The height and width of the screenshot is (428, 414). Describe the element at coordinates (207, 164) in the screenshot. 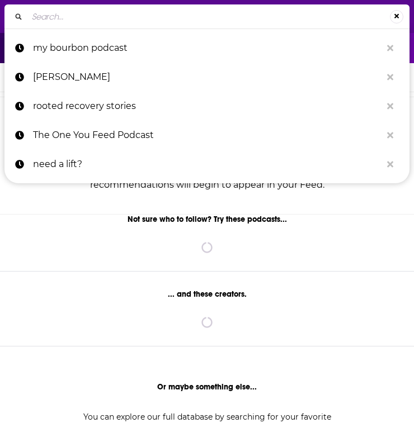

I see `a: need a lift?` at that location.